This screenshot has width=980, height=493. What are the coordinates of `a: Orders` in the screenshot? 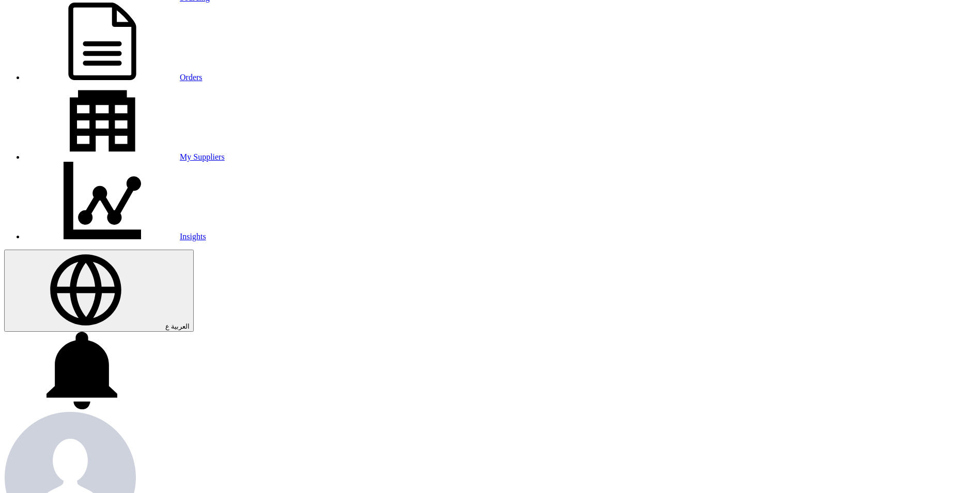 It's located at (114, 77).